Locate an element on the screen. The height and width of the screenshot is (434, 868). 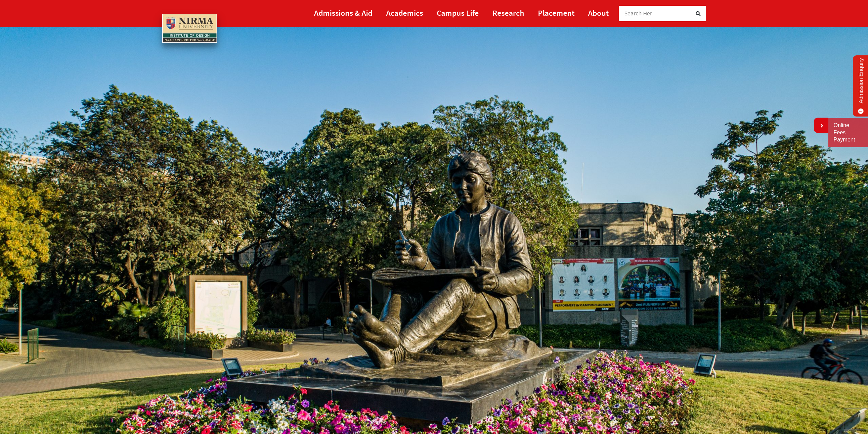
a: Admissions & Aid is located at coordinates (343, 13).